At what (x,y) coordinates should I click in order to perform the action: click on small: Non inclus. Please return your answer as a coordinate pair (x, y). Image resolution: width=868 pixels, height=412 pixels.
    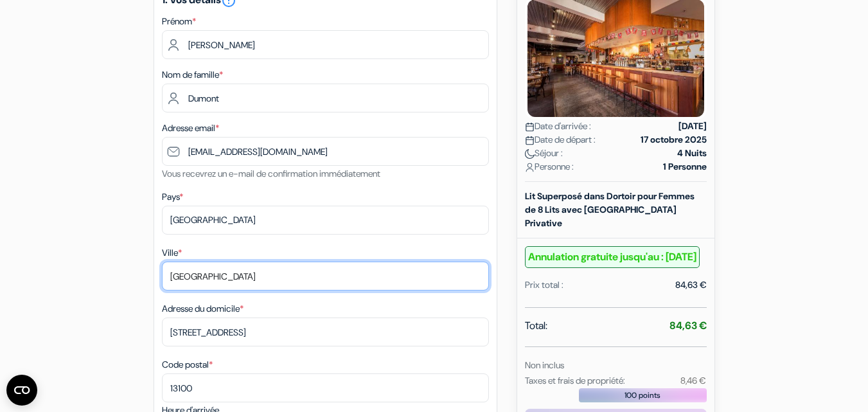
    Looking at the image, I should click on (544, 365).